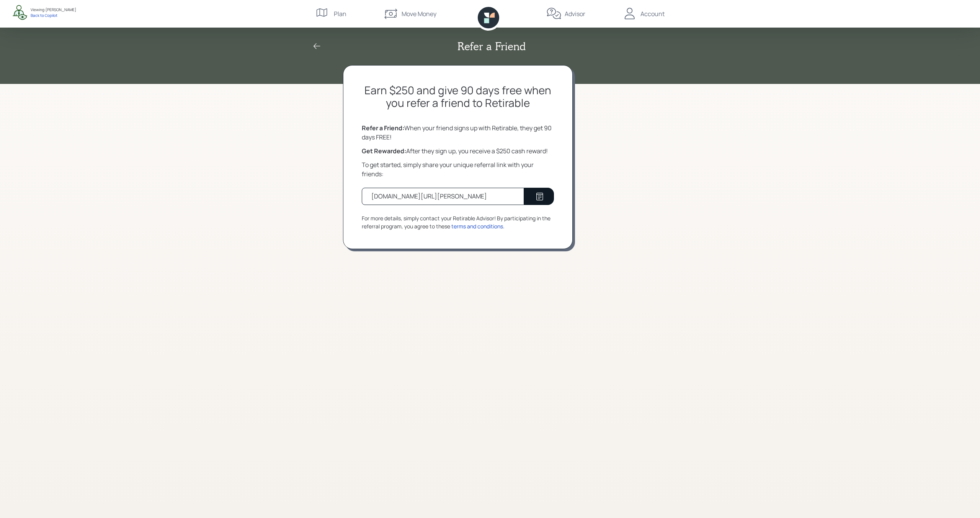 The width and height of the screenshot is (980, 518). What do you see at coordinates (340, 14) in the screenshot?
I see `div: Plan` at bounding box center [340, 14].